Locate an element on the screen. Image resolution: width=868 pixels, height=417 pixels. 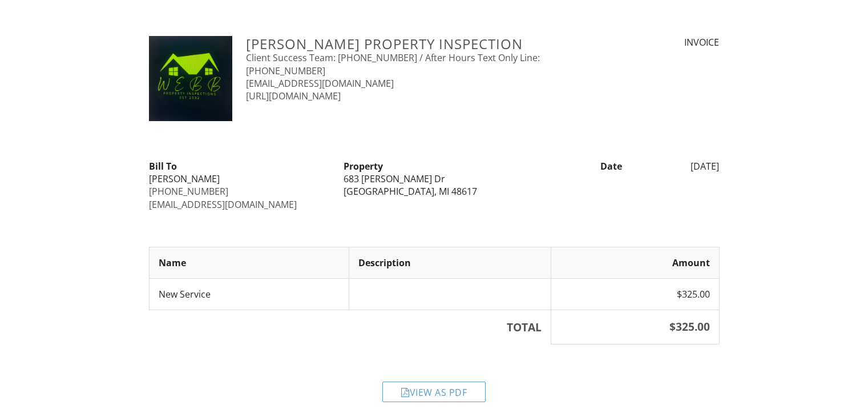
th: TOTAL is located at coordinates (350, 327).